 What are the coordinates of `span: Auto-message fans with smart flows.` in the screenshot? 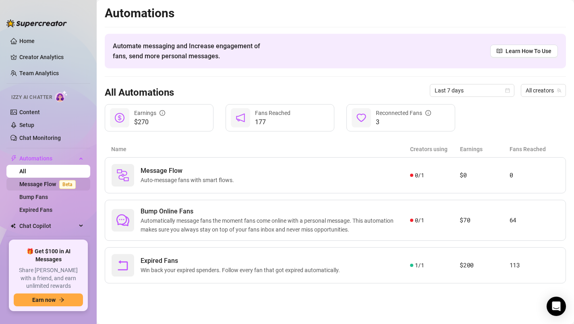 It's located at (189, 180).